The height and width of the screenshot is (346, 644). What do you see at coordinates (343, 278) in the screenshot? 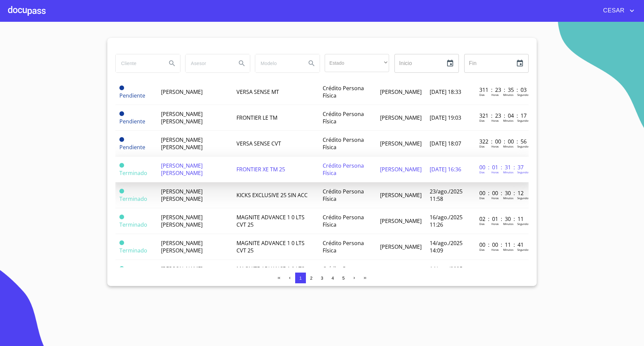
I see `span: 5` at bounding box center [343, 278].